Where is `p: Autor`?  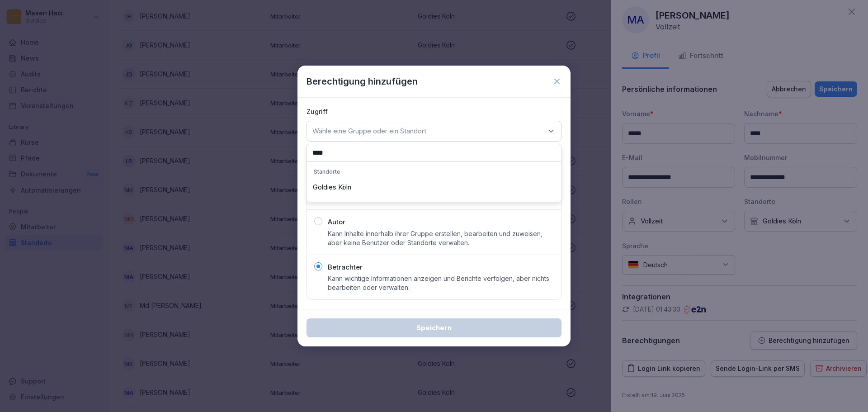
p: Autor is located at coordinates (337, 222).